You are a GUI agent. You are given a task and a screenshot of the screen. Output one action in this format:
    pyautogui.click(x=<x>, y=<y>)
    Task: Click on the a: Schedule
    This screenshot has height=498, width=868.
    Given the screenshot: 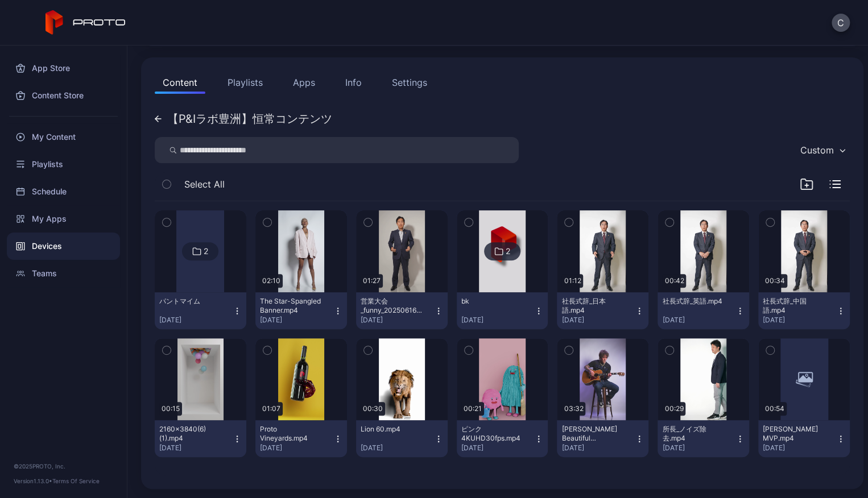 What is the action you would take?
    pyautogui.click(x=63, y=192)
    